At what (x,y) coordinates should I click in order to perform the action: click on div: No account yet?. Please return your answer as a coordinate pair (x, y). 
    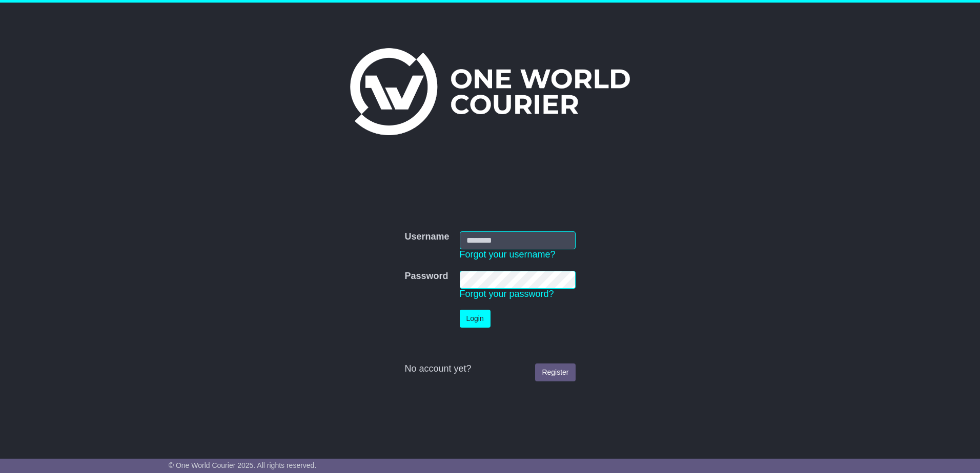
    Looking at the image, I should click on (489, 369).